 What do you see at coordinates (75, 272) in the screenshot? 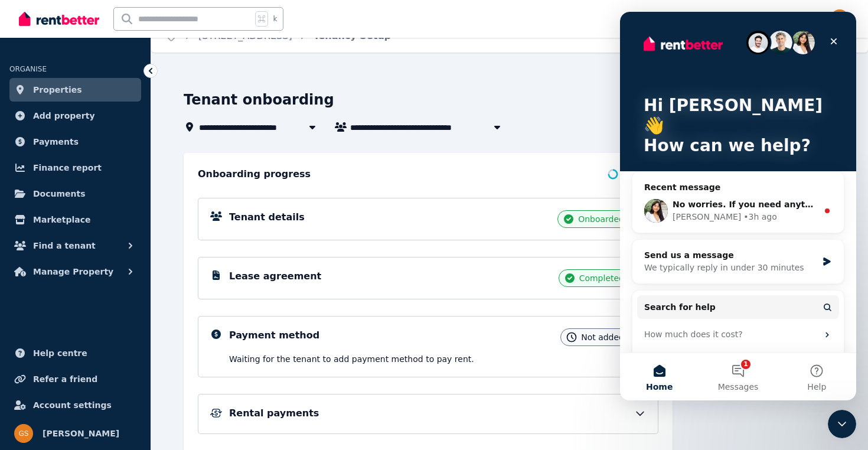
I see `button: Manage Property` at bounding box center [75, 272].